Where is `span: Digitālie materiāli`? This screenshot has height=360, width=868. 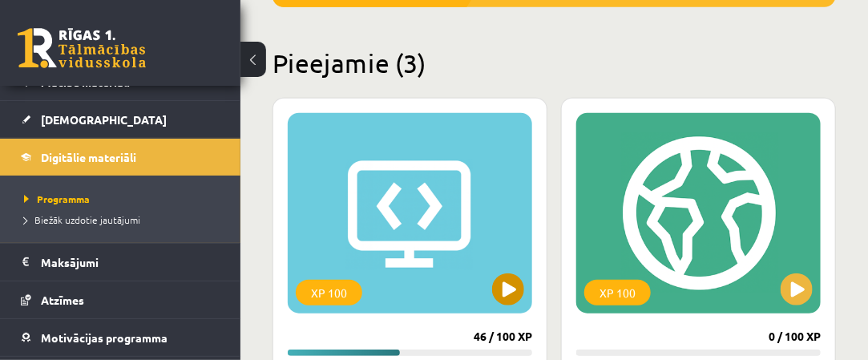
span: Digitālie materiāli is located at coordinates (88, 157).